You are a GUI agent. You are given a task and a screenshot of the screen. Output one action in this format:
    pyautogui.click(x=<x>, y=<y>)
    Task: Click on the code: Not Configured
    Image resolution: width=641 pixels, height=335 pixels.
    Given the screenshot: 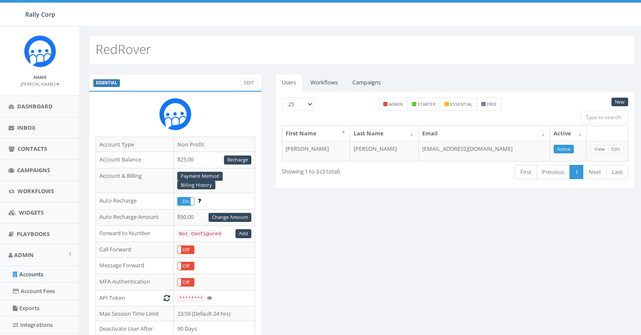 What is the action you would take?
    pyautogui.click(x=200, y=234)
    